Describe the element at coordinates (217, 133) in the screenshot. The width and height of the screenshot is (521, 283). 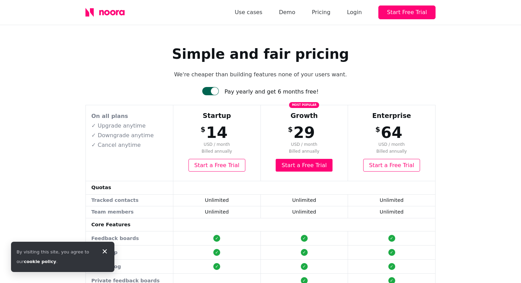
I see `span: 14` at that location.